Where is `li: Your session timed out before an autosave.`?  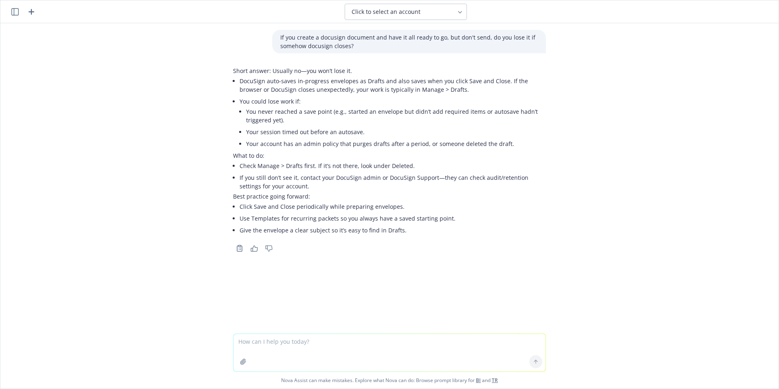
li: Your session timed out before an autosave. is located at coordinates (396, 132).